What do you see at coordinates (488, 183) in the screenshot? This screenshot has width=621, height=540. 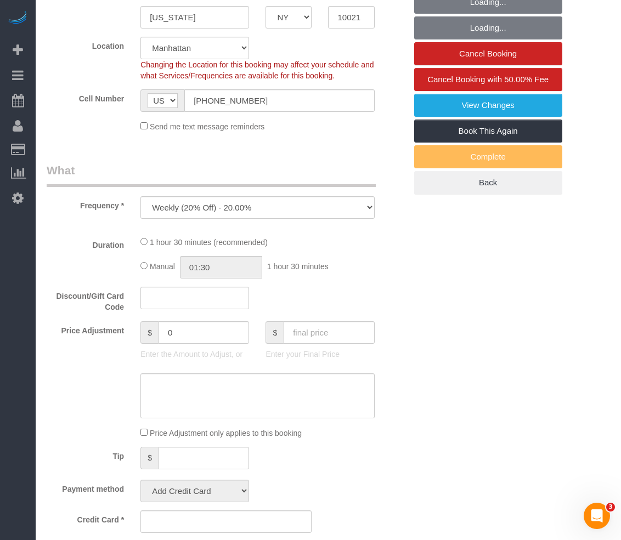 I see `a: Back` at bounding box center [488, 183].